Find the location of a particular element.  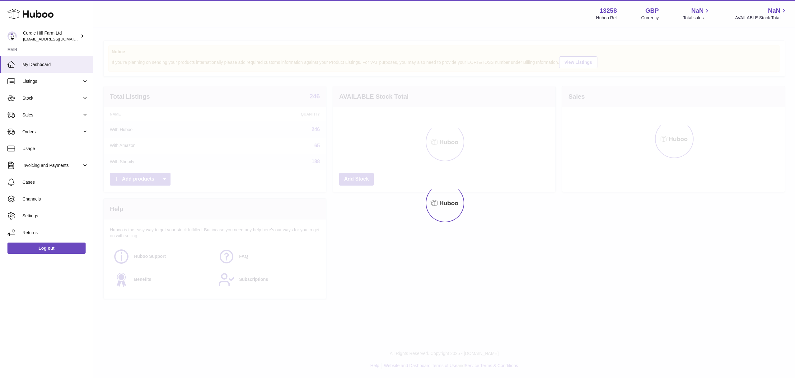

strong: 13258 is located at coordinates (608, 11).